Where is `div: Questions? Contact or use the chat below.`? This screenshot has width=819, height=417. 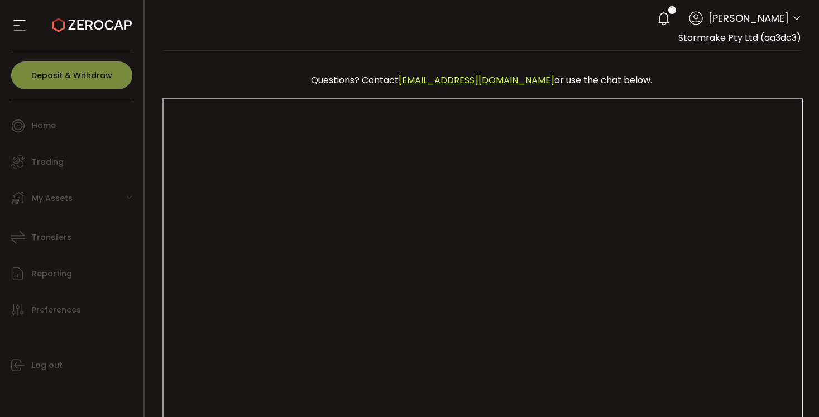
div: Questions? Contact or use the chat below. is located at coordinates (482, 80).